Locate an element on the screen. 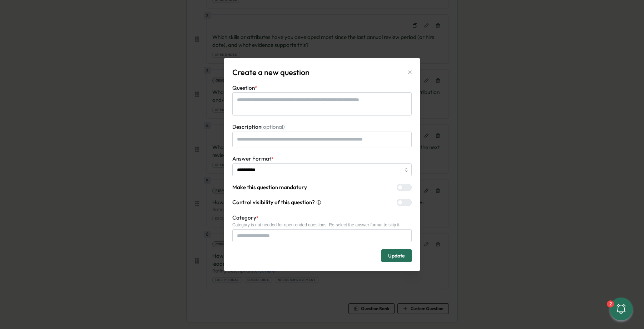 This screenshot has height=329, width=644. span: Category is located at coordinates (244, 217).